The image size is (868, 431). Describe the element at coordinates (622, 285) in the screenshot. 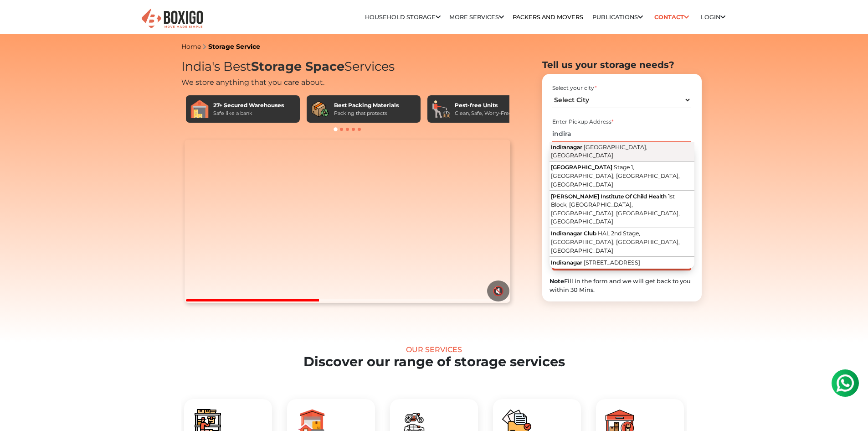

I see `div: Fill in the form and we will get back to you within 30 Mins.` at that location.